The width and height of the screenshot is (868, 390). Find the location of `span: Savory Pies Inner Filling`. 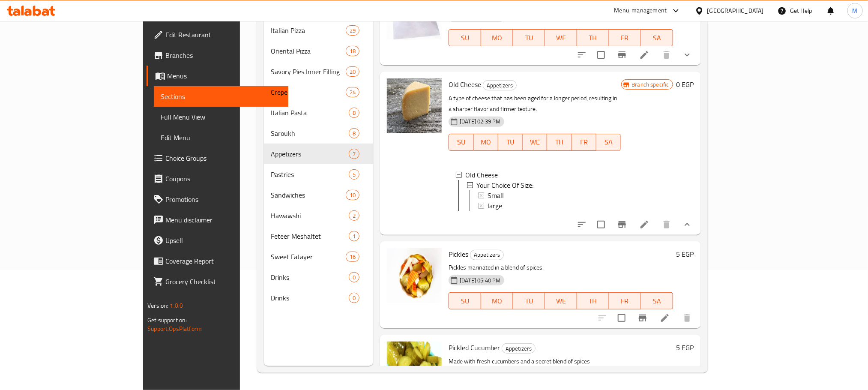

span: Savory Pies Inner Filling is located at coordinates (308, 71).